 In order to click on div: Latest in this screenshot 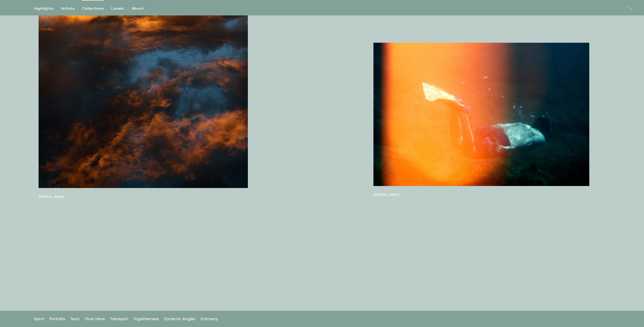, I will do `click(117, 8)`.